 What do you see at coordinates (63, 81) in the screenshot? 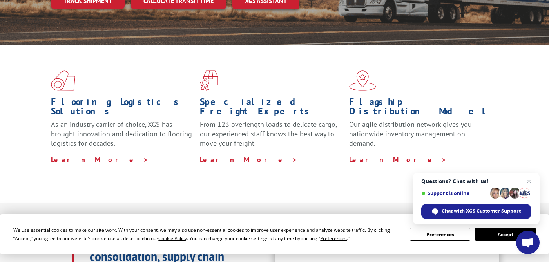
I see `img: xgs-icon-total-supply-chain-intelligence-red` at bounding box center [63, 81].